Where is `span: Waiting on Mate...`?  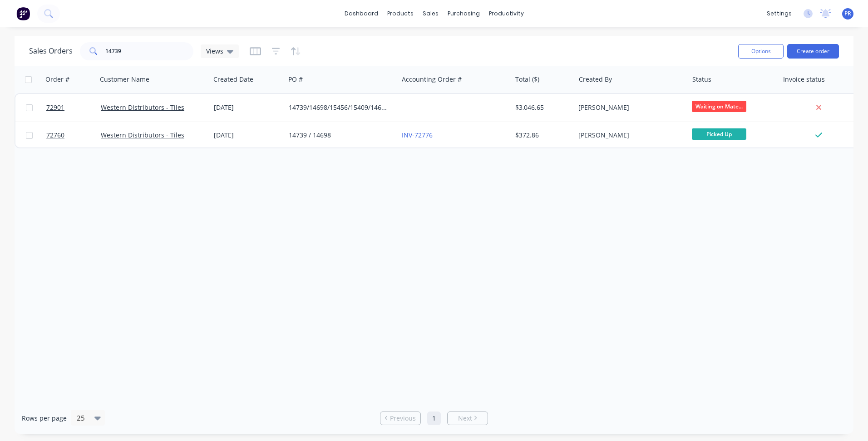
span: Waiting on Mate... is located at coordinates (719, 106).